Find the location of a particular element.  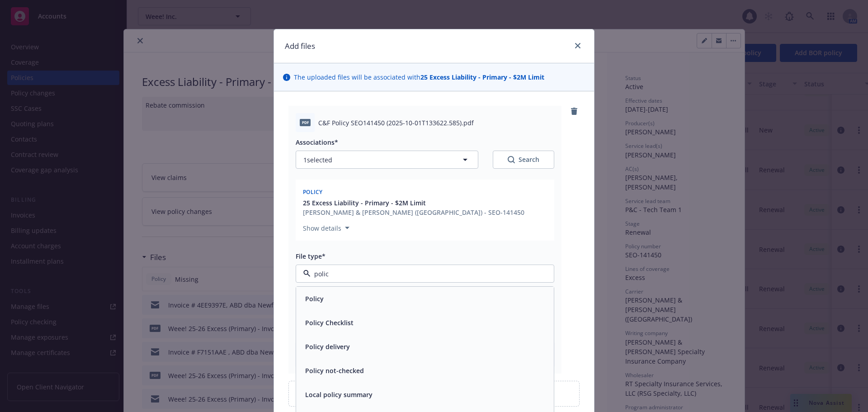

span: Policy Checklist is located at coordinates (329, 322).